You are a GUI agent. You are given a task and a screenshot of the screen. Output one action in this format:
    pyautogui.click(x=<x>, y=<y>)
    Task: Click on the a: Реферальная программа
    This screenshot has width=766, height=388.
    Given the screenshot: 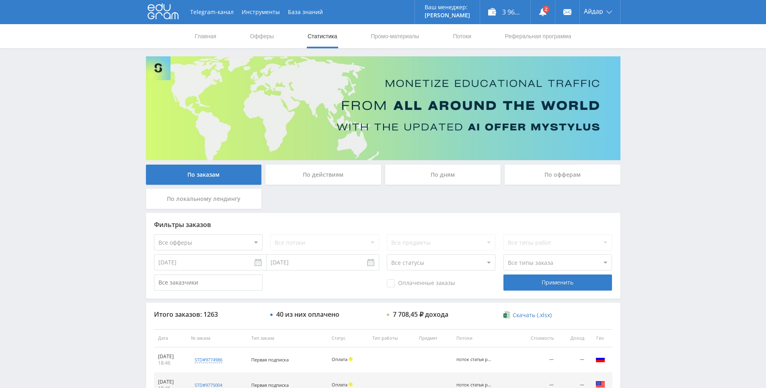 What is the action you would take?
    pyautogui.click(x=538, y=36)
    